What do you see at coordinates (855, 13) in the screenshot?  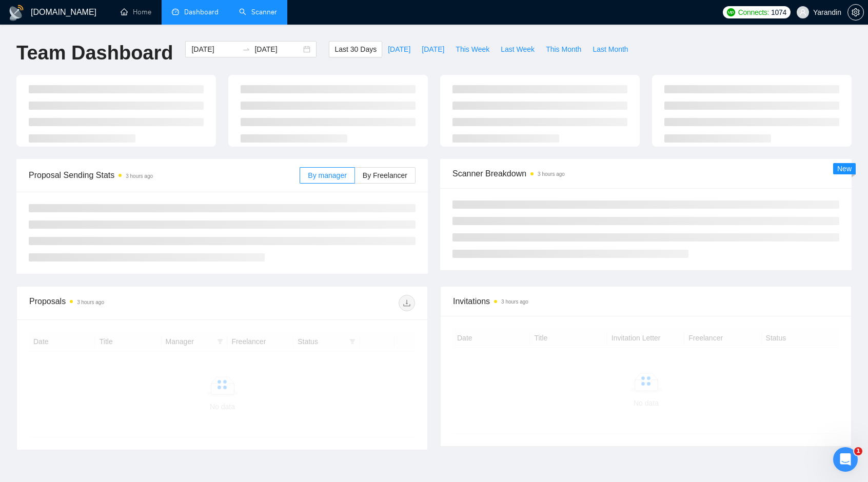 I see `a: setting` at bounding box center [855, 13].